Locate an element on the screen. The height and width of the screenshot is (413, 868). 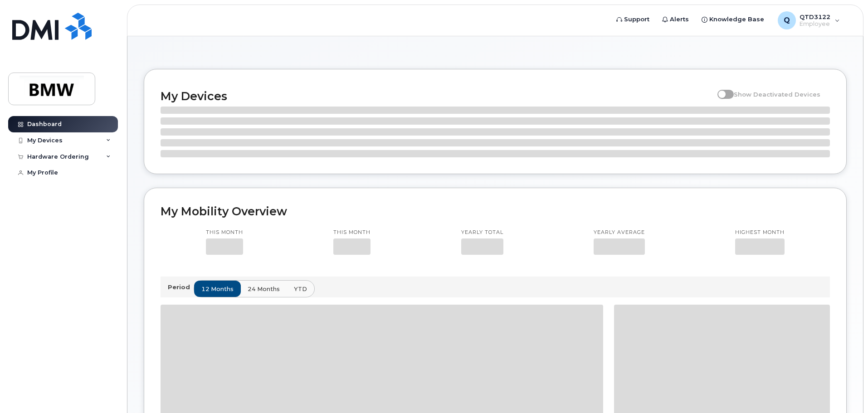
p: Yearly average is located at coordinates (619, 233).